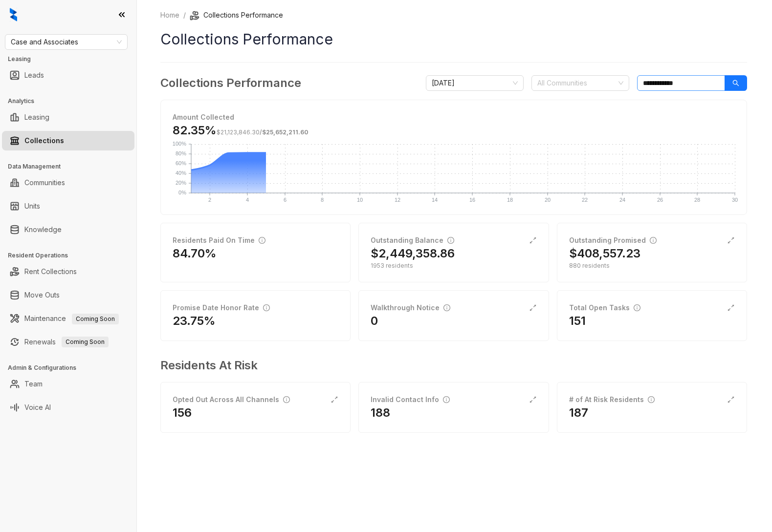  Describe the element at coordinates (68, 117) in the screenshot. I see `li: Leasing` at that location.